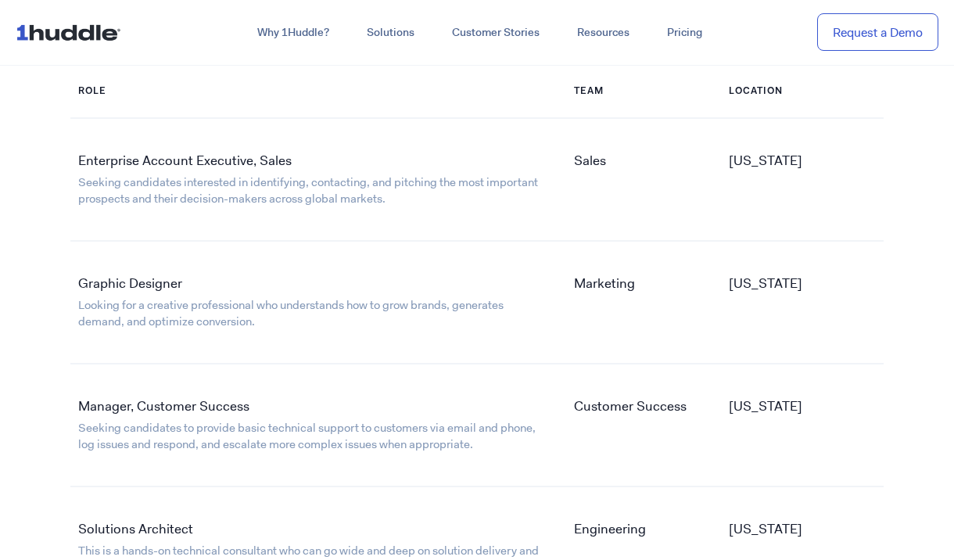  Describe the element at coordinates (604, 283) in the screenshot. I see `a: Marketing` at that location.